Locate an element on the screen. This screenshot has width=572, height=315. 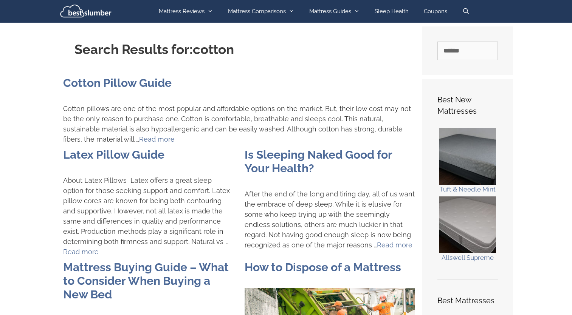
a: Allswell Supreme is located at coordinates (468, 258).